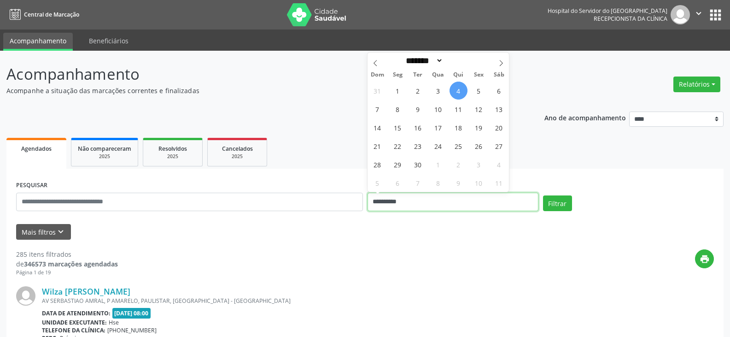 The height and width of the screenshot is (337, 730). What do you see at coordinates (377, 90) in the screenshot?
I see `span: Agosto 31, 2025` at bounding box center [377, 90].